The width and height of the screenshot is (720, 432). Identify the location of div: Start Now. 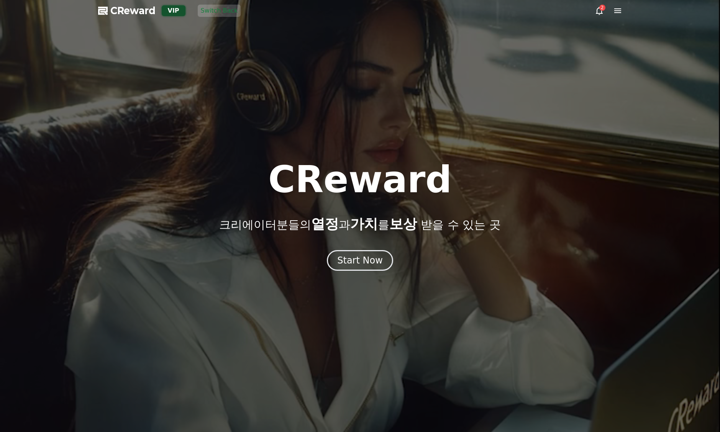
(360, 260).